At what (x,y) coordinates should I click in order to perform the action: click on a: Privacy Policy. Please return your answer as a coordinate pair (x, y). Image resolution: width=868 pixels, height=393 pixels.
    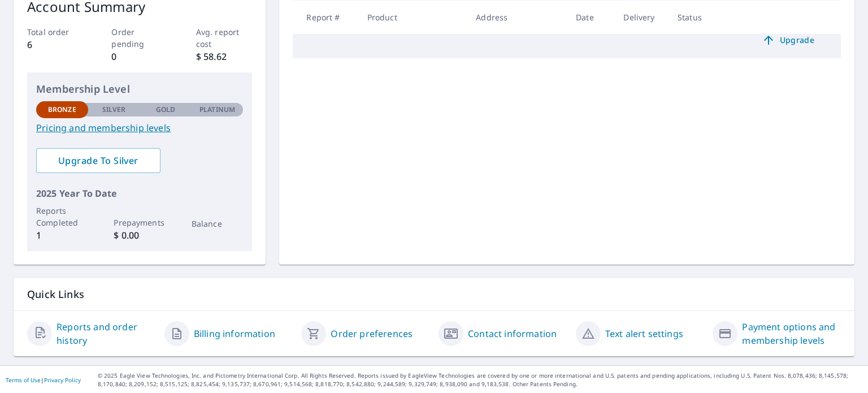
    Looking at the image, I should click on (62, 380).